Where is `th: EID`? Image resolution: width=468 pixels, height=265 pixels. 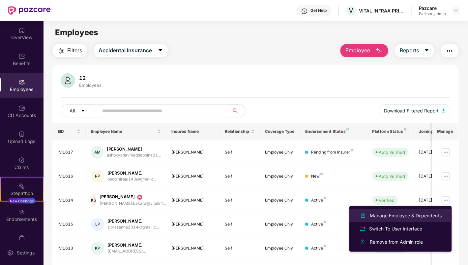
th: EID is located at coordinates (69, 132).